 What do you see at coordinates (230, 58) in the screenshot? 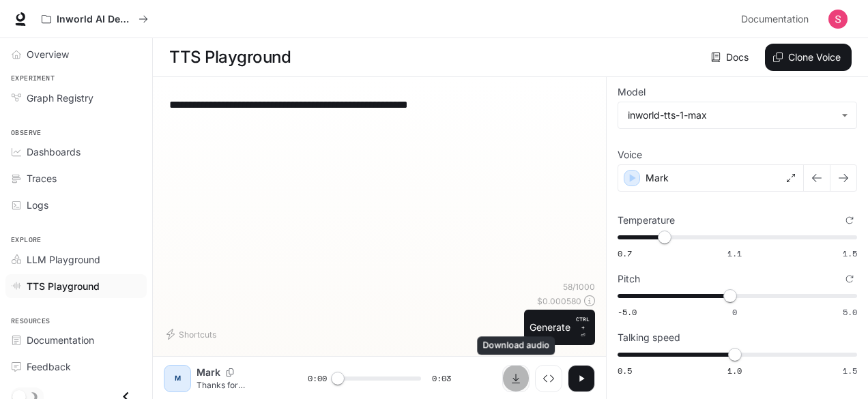
I see `h1: TTS Playground` at bounding box center [230, 58].